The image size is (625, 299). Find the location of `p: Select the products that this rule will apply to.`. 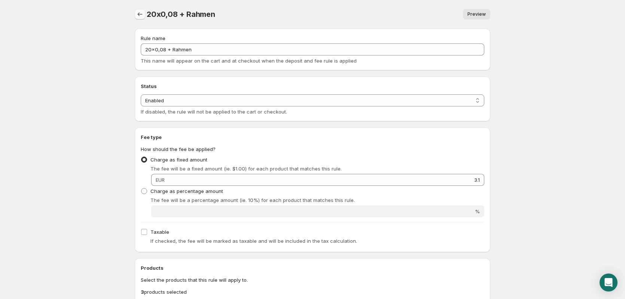

p: Select the products that this rule will apply to. is located at coordinates (313, 280).